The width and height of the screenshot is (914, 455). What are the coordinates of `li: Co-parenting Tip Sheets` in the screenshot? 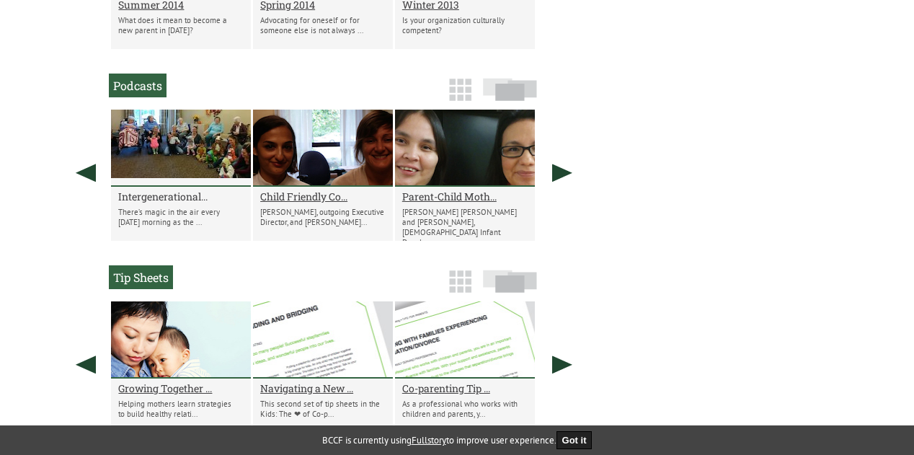 It's located at (465, 367).